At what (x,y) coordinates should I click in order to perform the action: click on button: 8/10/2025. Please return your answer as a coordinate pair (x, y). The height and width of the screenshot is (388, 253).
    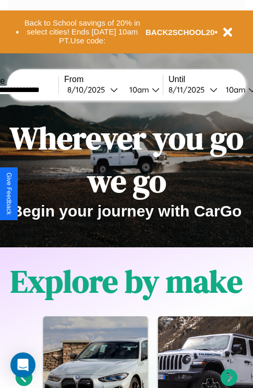
    Looking at the image, I should click on (92, 89).